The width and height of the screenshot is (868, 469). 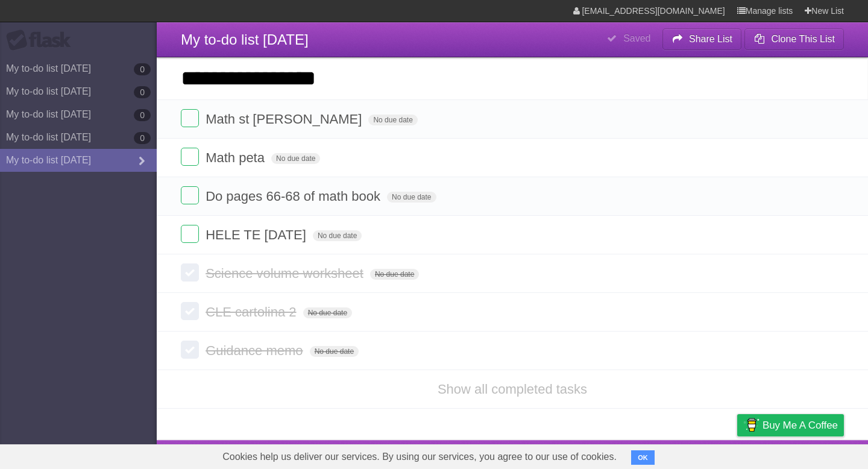 What do you see at coordinates (803, 39) in the screenshot?
I see `b: Clone This List` at bounding box center [803, 39].